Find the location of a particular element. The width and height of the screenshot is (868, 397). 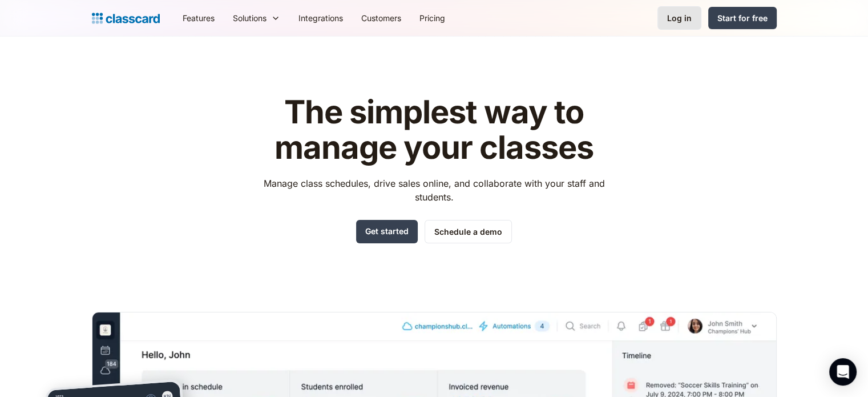

div: Start for free is located at coordinates (742, 18).